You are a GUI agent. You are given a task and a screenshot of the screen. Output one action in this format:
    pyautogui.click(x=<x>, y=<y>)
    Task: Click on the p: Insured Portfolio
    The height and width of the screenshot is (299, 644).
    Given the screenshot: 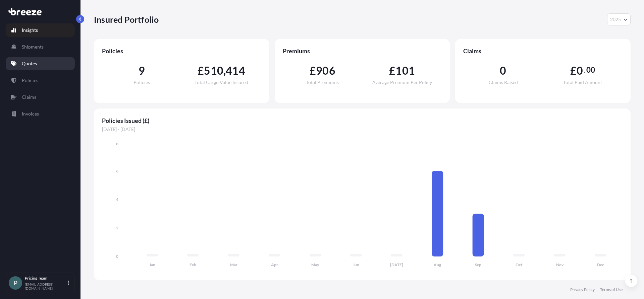 What is the action you would take?
    pyautogui.click(x=126, y=20)
    